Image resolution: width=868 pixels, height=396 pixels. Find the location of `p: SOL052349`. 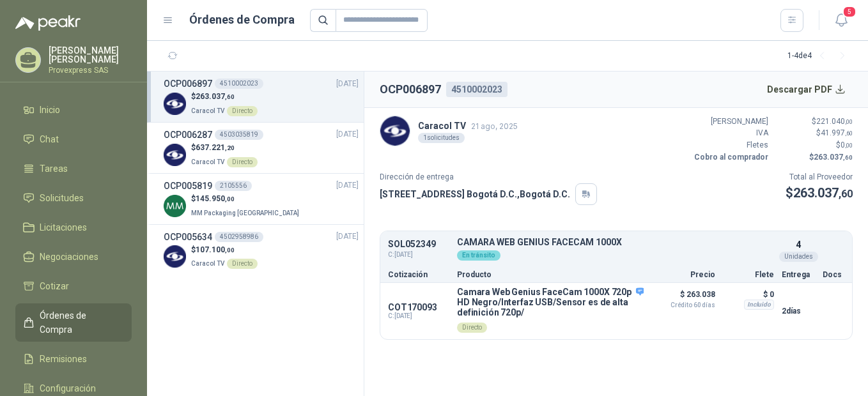

p: SOL052349 is located at coordinates (418, 244).